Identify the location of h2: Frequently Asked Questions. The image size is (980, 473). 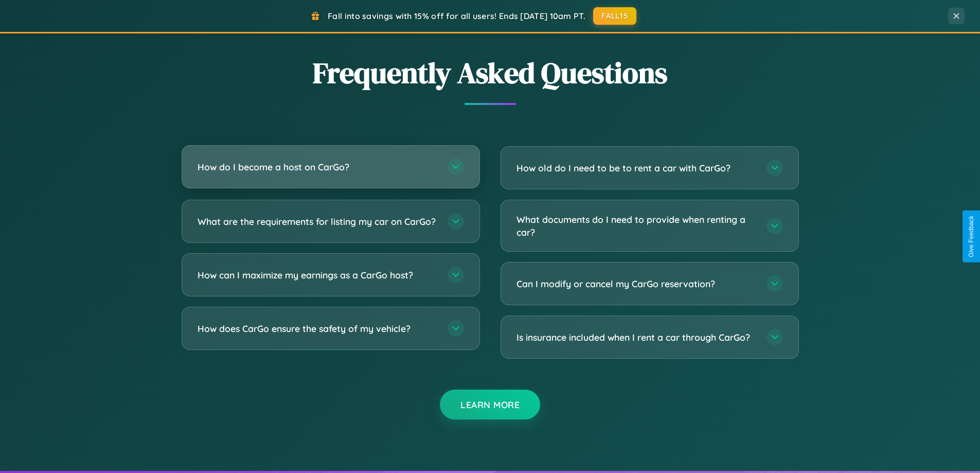
(490, 73).